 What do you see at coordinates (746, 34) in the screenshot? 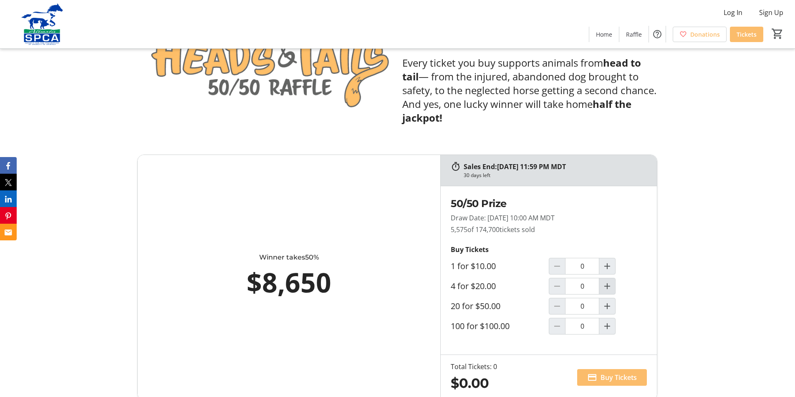
I see `a: Tickets` at bounding box center [746, 34].